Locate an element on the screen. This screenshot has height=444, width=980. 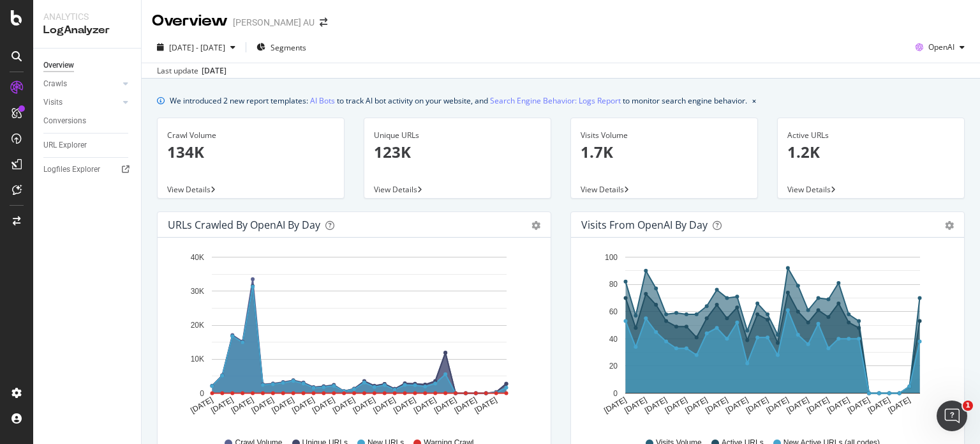
span: Segments is located at coordinates (288, 47).